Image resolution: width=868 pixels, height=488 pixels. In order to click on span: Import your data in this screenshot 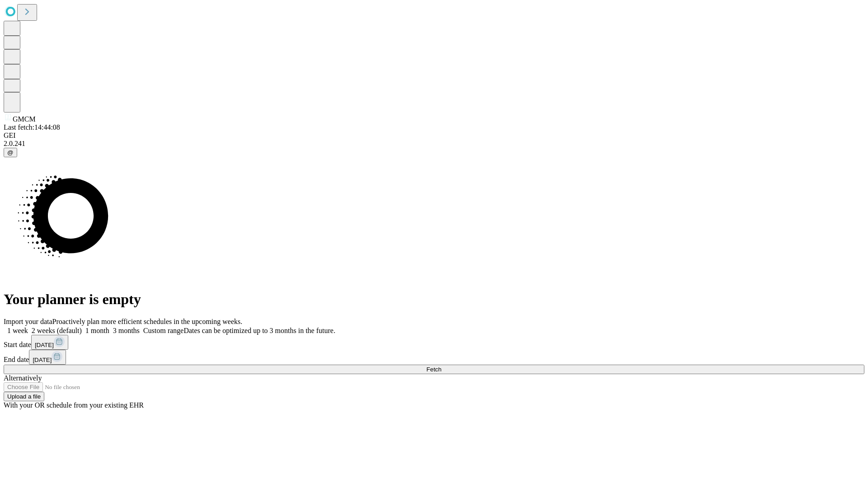, I will do `click(28, 321)`.